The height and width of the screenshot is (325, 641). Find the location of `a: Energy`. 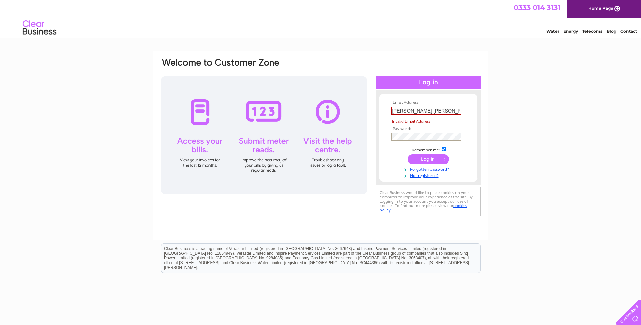

a: Energy is located at coordinates (571, 31).